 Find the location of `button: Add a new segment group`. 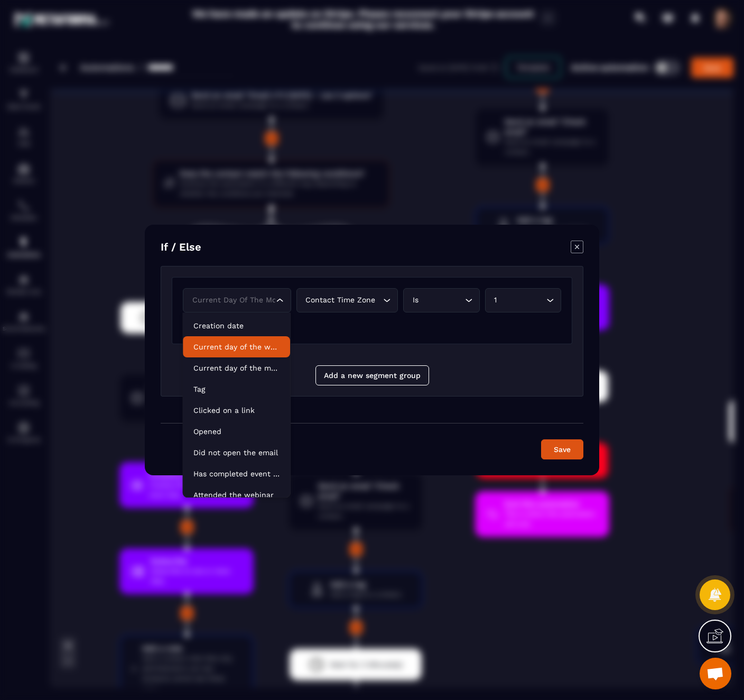

button: Add a new segment group is located at coordinates (372, 375).